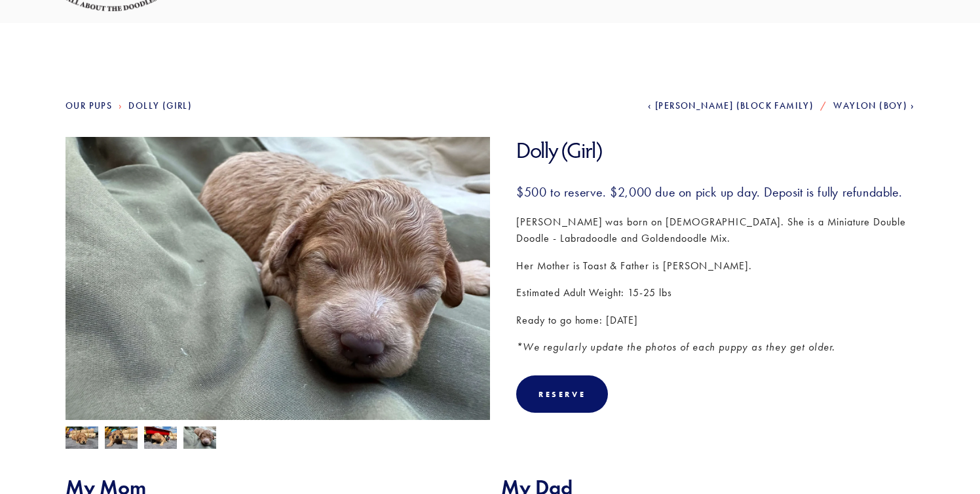 The width and height of the screenshot is (980, 494). Describe the element at coordinates (675, 346) in the screenshot. I see `em: *We regularly update the photos of each puppy as they get older.` at that location.